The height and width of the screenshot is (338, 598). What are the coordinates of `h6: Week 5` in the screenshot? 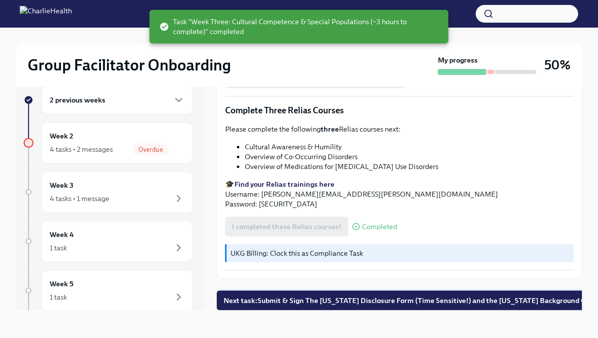 It's located at (62, 284).